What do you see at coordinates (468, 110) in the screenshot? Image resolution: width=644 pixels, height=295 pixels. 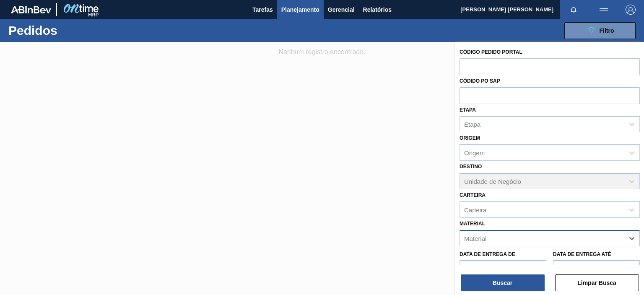 I see `label: Etapa` at bounding box center [468, 110].